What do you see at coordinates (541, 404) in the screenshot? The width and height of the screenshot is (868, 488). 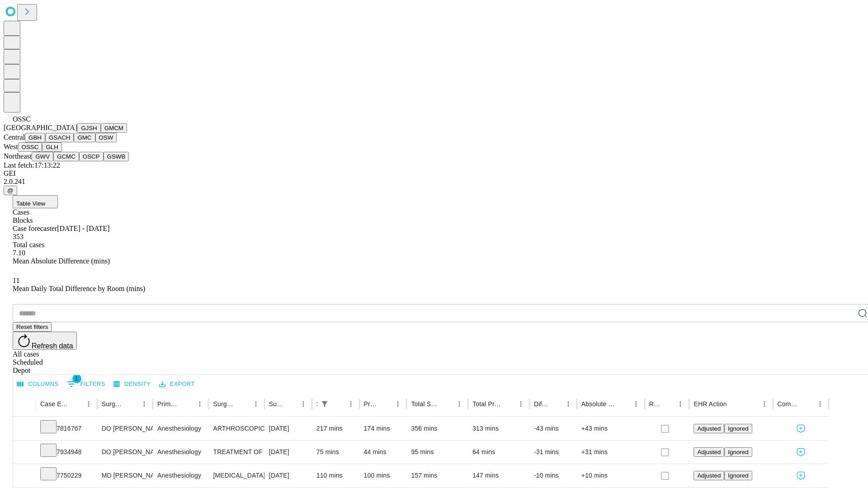 I see `div: Difference` at bounding box center [541, 404].